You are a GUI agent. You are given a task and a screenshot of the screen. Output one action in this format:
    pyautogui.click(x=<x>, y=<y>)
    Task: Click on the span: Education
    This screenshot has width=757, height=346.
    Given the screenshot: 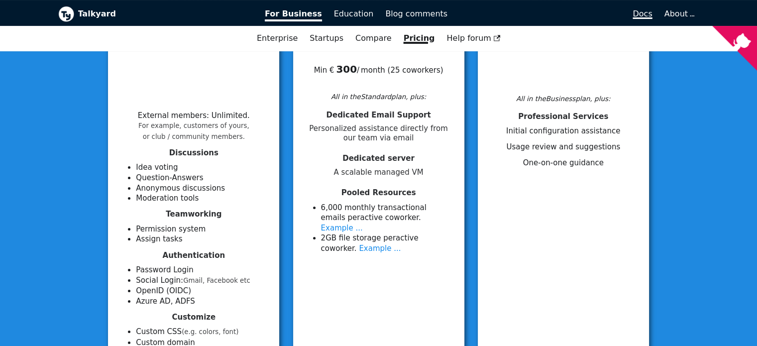 What is the action you would take?
    pyautogui.click(x=354, y=13)
    